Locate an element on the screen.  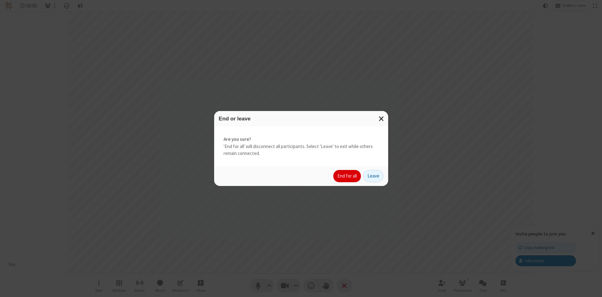
h3: End or leave is located at coordinates (301, 119).